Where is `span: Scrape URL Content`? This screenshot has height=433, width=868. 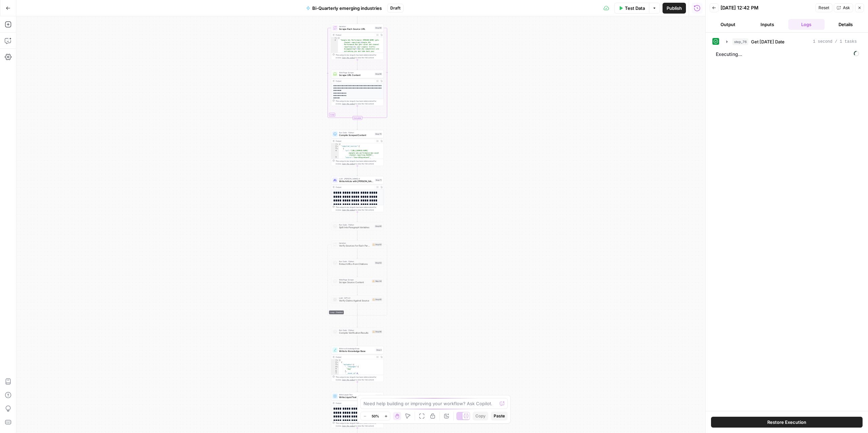 span: Scrape URL Content is located at coordinates (356, 75).